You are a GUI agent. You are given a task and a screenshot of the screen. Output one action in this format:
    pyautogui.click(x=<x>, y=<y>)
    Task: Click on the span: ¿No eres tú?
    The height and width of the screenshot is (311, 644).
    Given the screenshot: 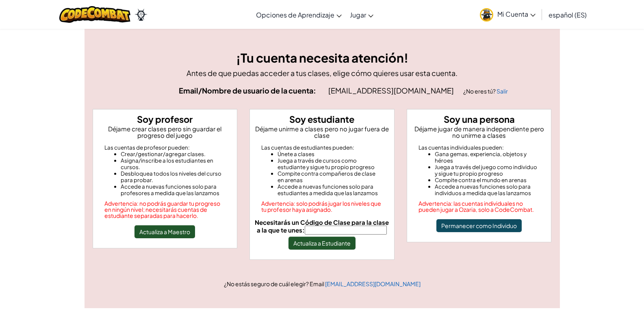 What is the action you would take?
    pyautogui.click(x=479, y=91)
    